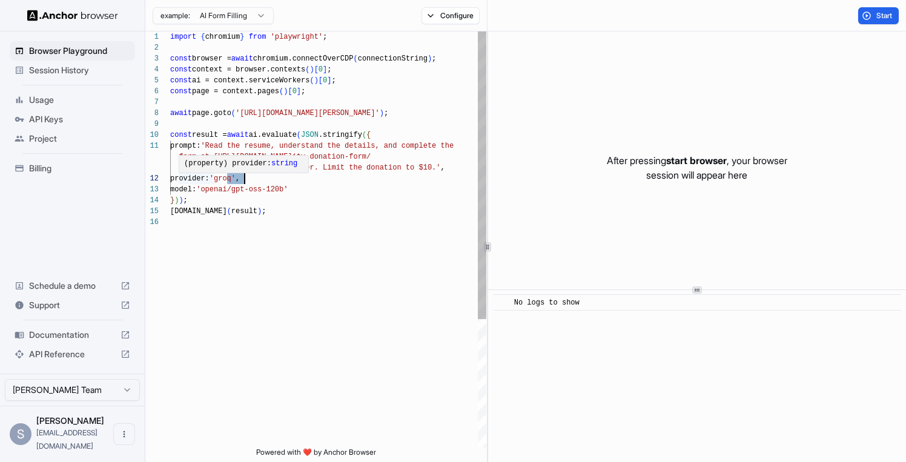 The width and height of the screenshot is (906, 462). Describe the element at coordinates (72, 119) in the screenshot. I see `div: API Keys` at that location.